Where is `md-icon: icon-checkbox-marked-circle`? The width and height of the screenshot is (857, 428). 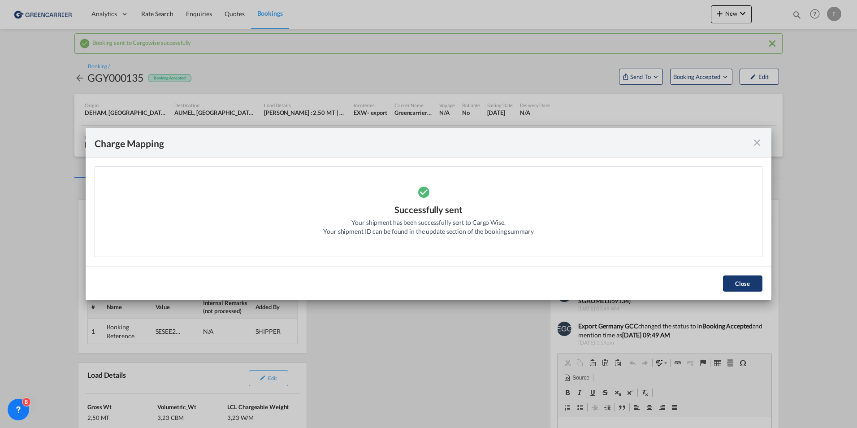 md-icon: icon-checkbox-marked-circle is located at coordinates (429, 192).